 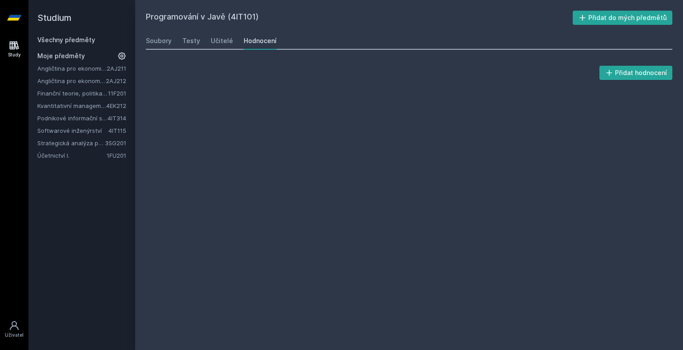 I want to click on a: Podnikové informační systémy, so click(x=72, y=118).